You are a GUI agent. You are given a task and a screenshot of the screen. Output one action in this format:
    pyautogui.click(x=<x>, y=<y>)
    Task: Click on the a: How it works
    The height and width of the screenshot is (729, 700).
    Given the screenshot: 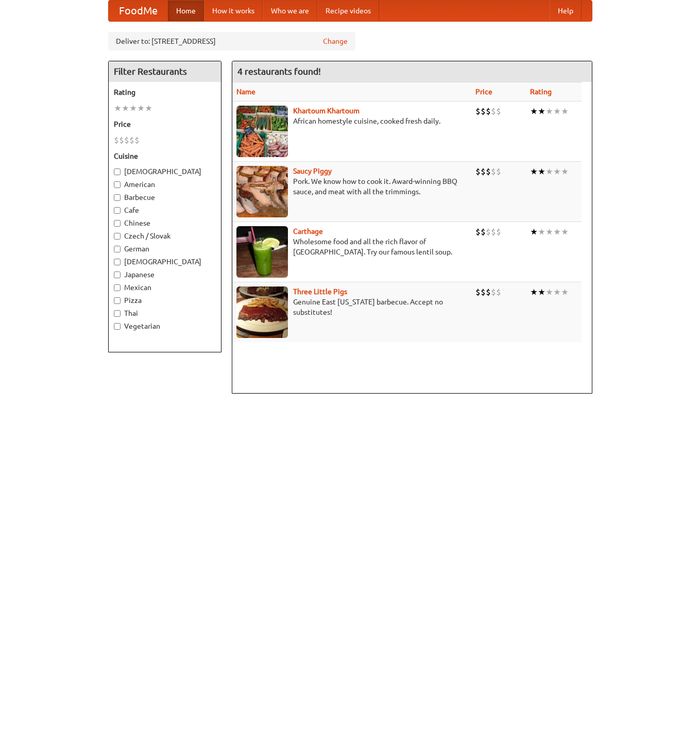 What is the action you would take?
    pyautogui.click(x=234, y=11)
    